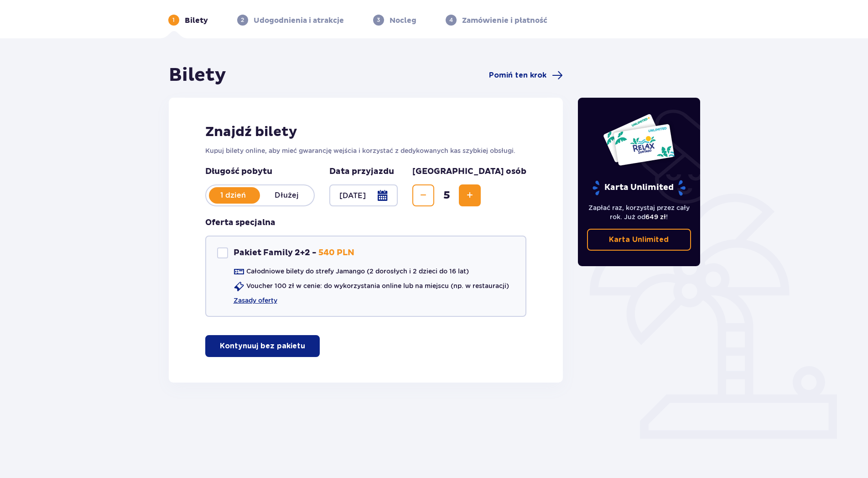 The height and width of the screenshot is (478, 868). Describe the element at coordinates (255, 300) in the screenshot. I see `a: Zasady oferty` at that location.